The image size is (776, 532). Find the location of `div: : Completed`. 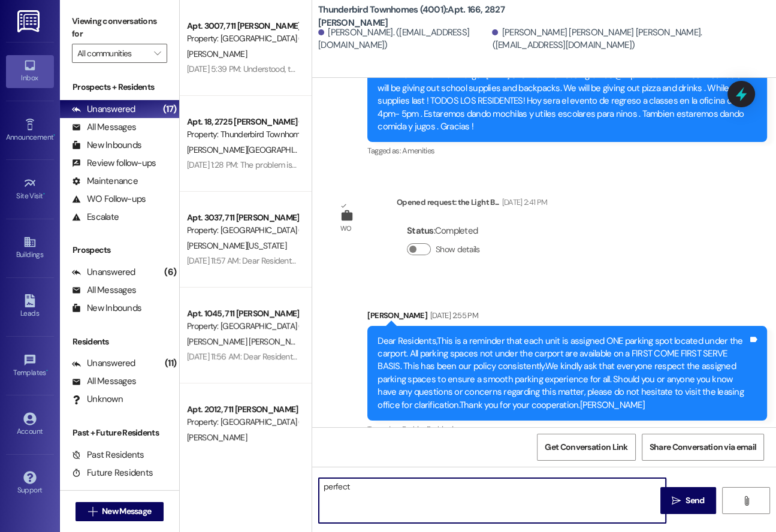

div: : Completed is located at coordinates (446, 231).